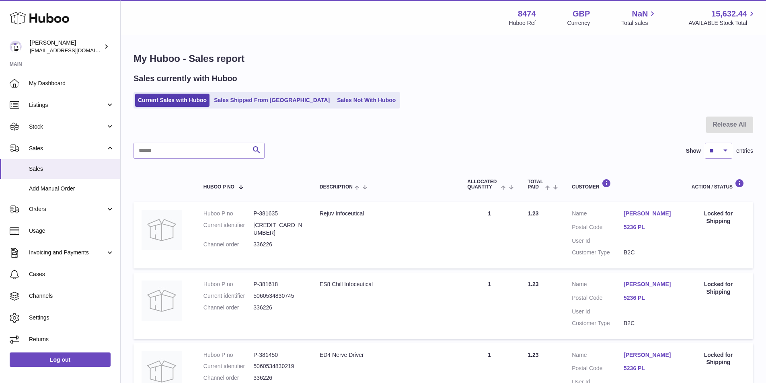 The image size is (766, 383). I want to click on span: Description, so click(336, 187).